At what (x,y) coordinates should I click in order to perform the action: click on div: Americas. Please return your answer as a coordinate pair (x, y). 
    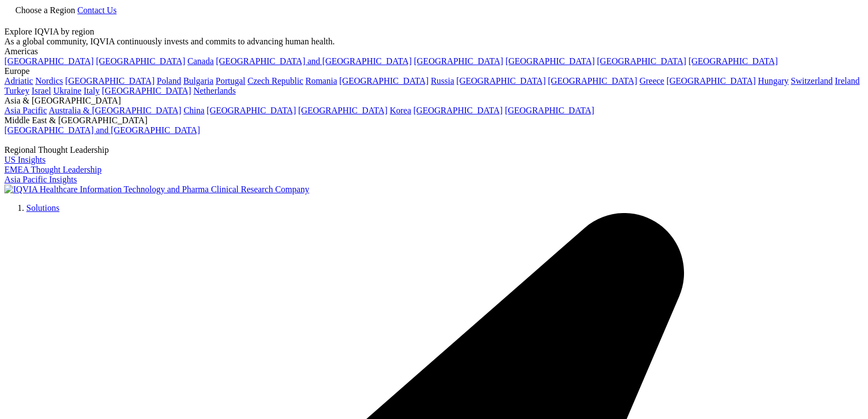
    Looking at the image, I should click on (434, 52).